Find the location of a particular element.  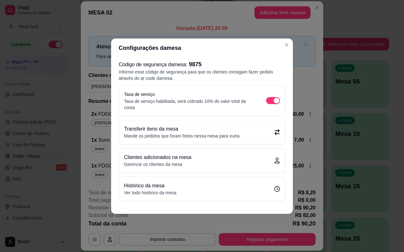

p: Histórico da mesa is located at coordinates (150, 186).